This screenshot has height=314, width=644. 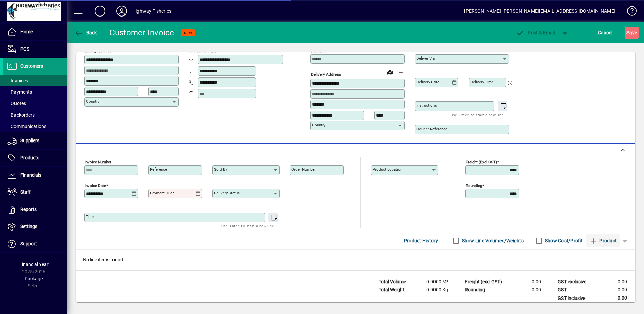 I want to click on td: 0.0000 Kg, so click(x=436, y=290).